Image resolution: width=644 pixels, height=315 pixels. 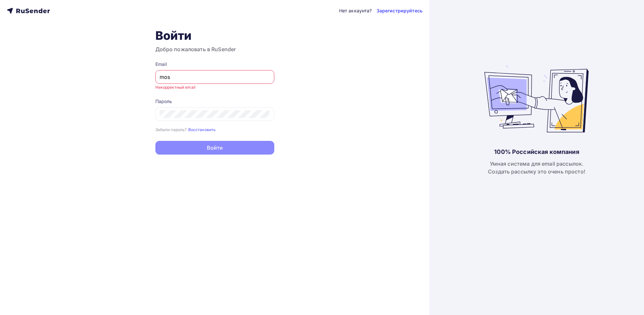 I want to click on a: Зарегистрируйтесь, so click(x=400, y=11).